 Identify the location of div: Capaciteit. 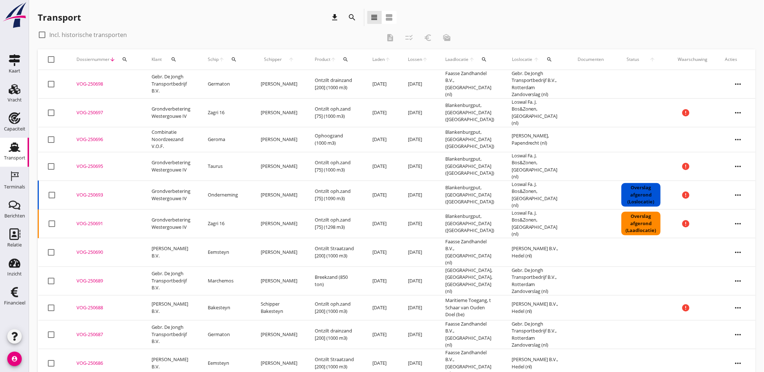
(15, 129).